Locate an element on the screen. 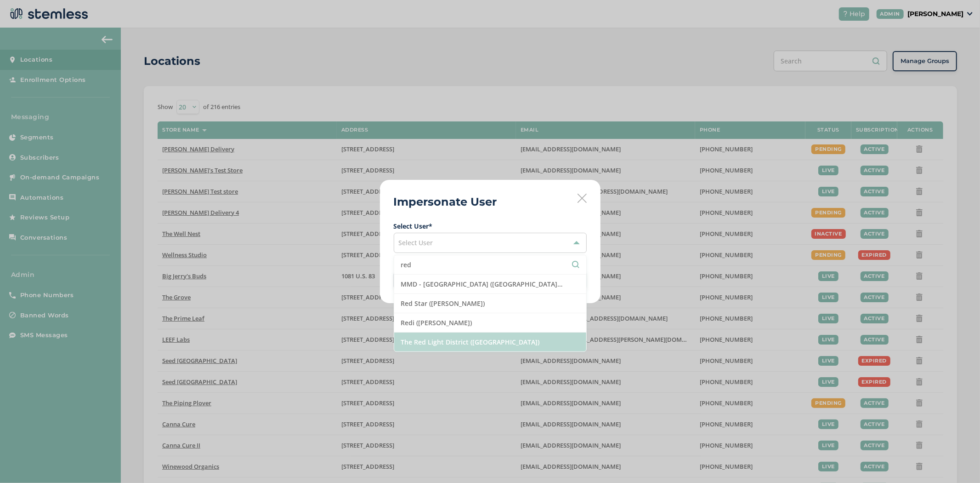 Image resolution: width=980 pixels, height=483 pixels. span: Select User is located at coordinates (416, 242).